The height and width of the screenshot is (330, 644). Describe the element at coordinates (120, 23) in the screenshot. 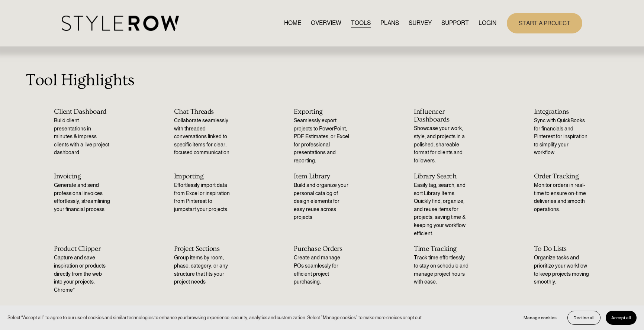

I see `img: StyleRow` at that location.